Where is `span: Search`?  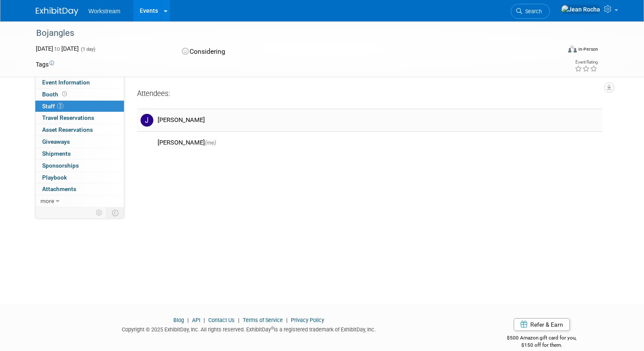
span: Search is located at coordinates (532, 11).